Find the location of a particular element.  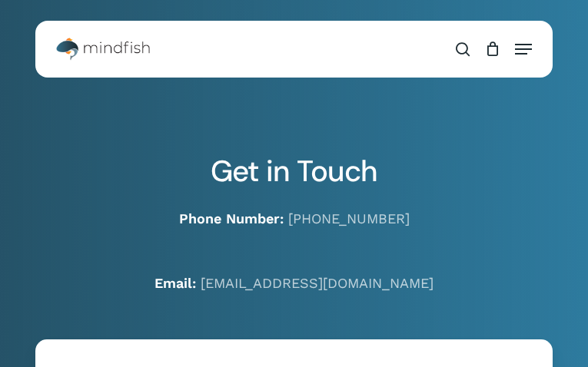

h2: Get in Touch is located at coordinates (294, 171).